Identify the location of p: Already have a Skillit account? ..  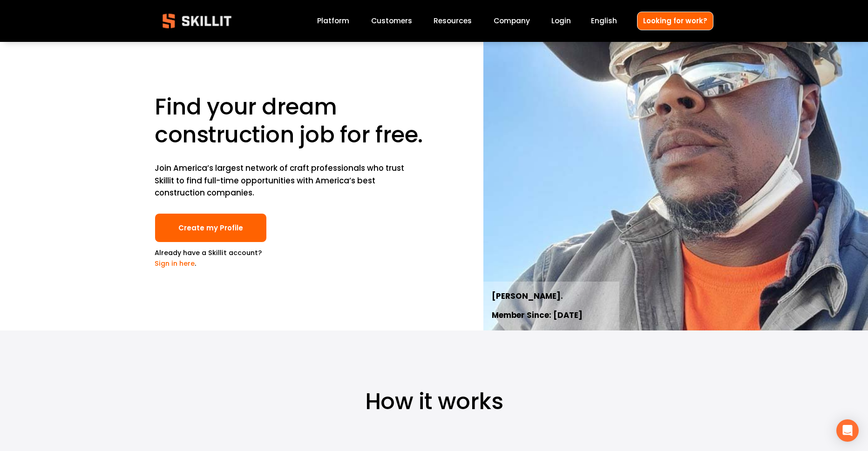
(211, 258).